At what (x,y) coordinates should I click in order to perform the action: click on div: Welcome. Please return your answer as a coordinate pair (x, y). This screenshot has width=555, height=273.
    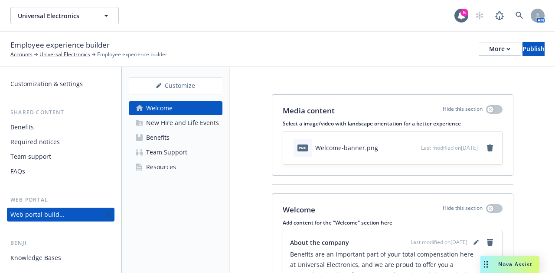
    Looking at the image, I should click on (159, 108).